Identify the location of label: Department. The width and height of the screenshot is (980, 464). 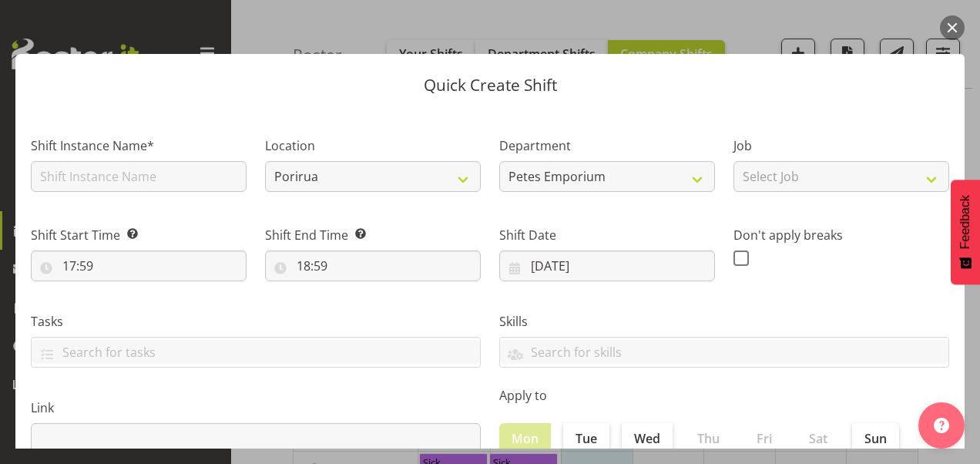
(607, 145).